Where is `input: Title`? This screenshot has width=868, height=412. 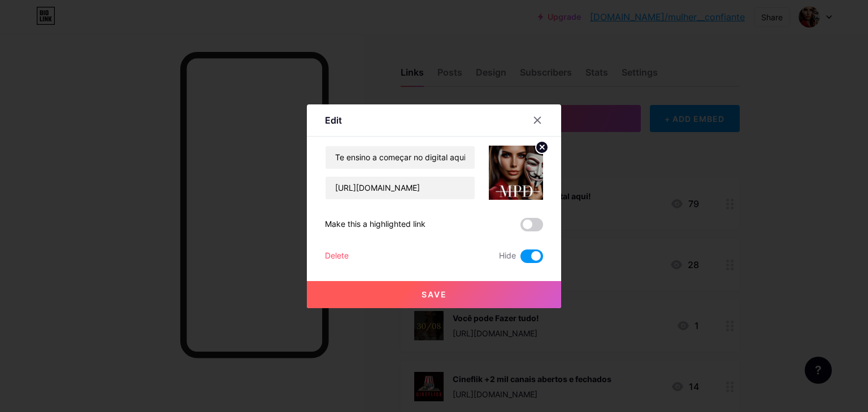 input: Title is located at coordinates (400, 157).